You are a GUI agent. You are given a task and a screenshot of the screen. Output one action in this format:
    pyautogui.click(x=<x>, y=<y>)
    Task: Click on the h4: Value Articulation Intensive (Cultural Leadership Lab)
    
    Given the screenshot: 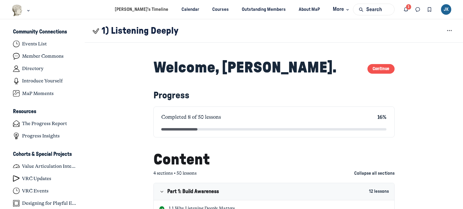 What is the action you would take?
    pyautogui.click(x=50, y=167)
    